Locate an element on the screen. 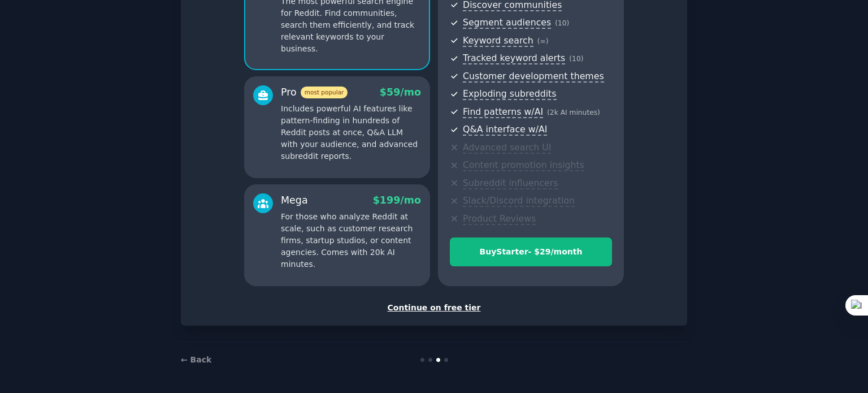 This screenshot has width=868, height=393. a: ← Back is located at coordinates (196, 360).